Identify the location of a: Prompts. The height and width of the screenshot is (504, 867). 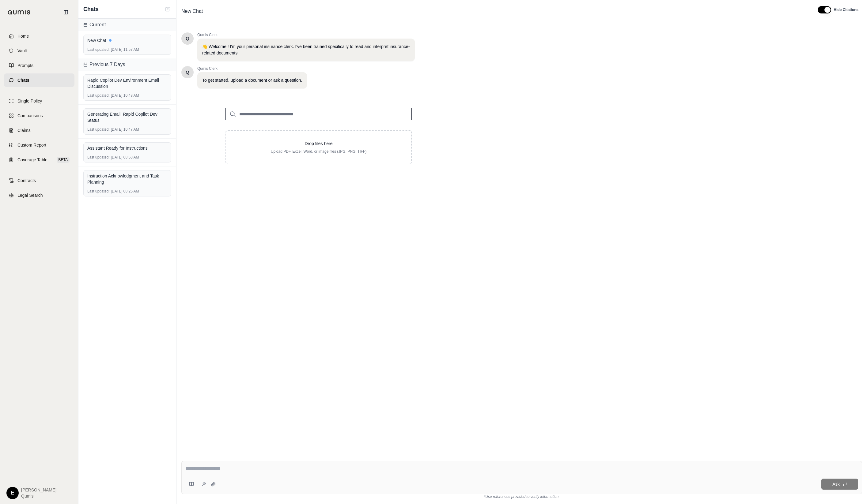
(39, 66).